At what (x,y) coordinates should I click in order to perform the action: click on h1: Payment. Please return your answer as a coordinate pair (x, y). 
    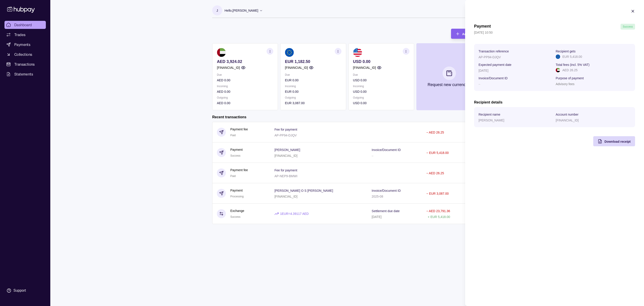
    Looking at the image, I should click on (482, 27).